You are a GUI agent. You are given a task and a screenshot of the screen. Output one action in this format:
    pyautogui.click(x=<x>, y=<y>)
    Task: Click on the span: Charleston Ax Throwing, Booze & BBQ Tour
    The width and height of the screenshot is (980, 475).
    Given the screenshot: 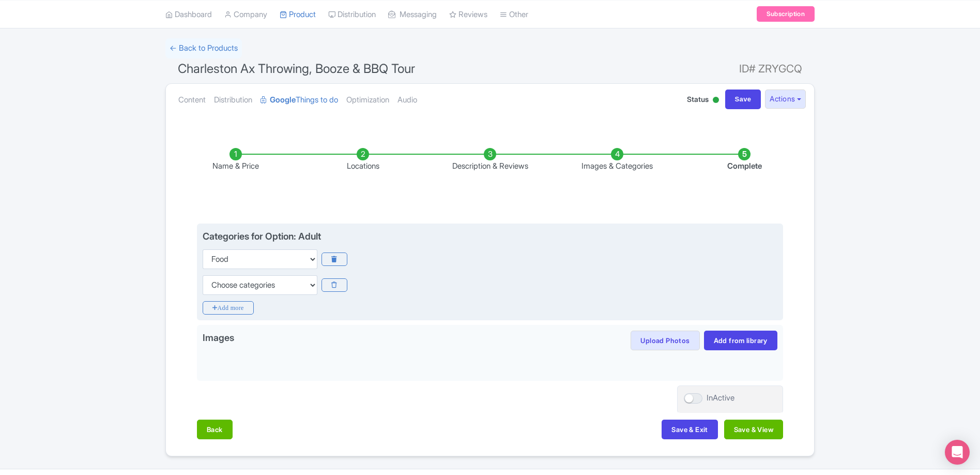 What is the action you would take?
    pyautogui.click(x=296, y=68)
    